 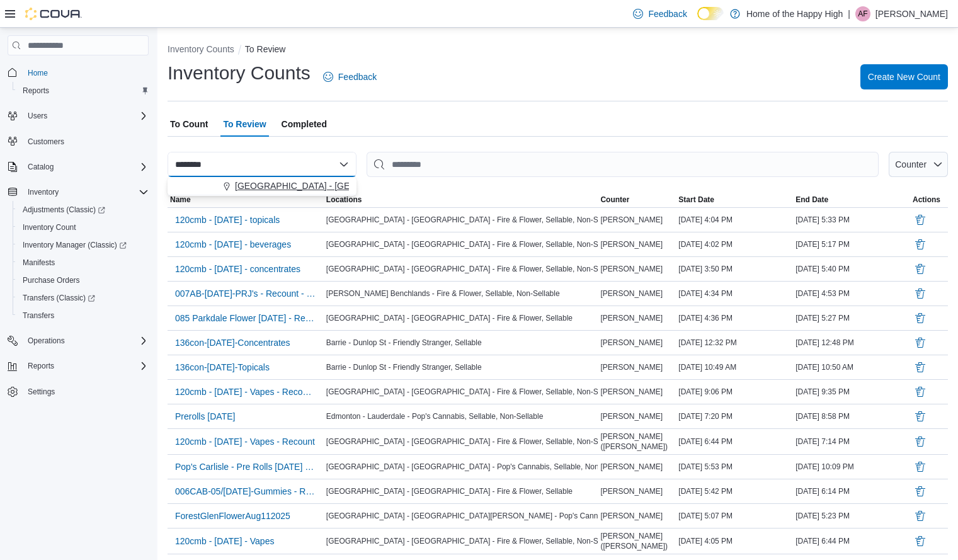 I want to click on span: To Review, so click(x=244, y=124).